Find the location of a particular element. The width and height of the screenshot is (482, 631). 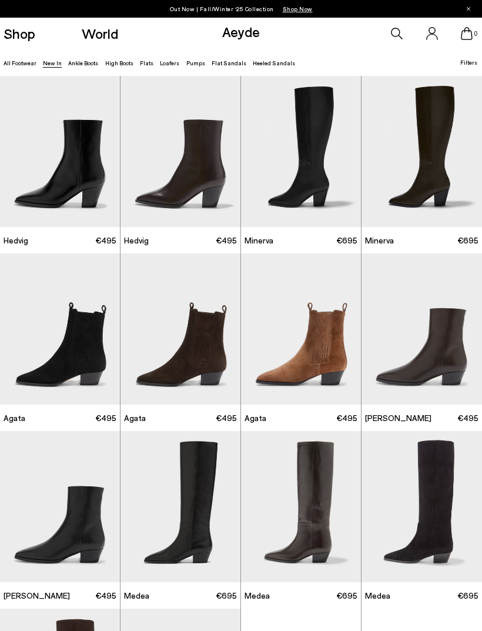

img: Baba Pointed Cowboy Boots is located at coordinates (422, 329).